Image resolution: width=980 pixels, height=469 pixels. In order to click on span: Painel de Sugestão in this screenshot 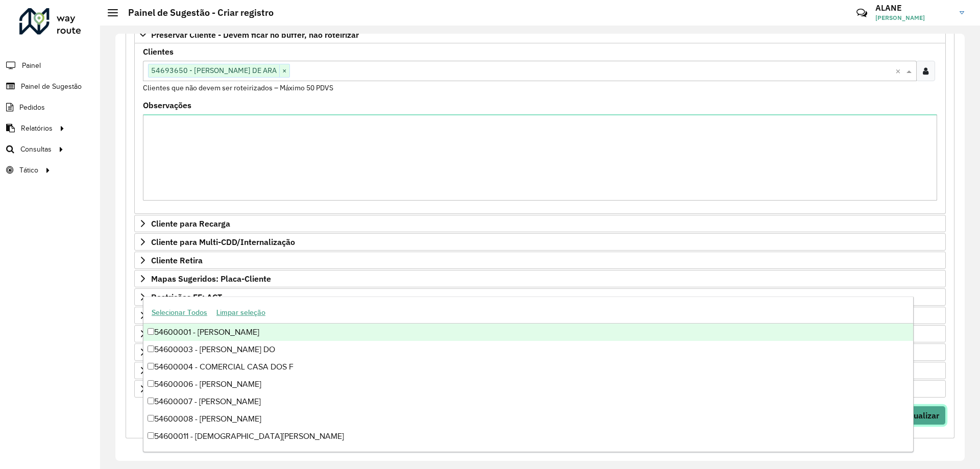, I will do `click(51, 86)`.